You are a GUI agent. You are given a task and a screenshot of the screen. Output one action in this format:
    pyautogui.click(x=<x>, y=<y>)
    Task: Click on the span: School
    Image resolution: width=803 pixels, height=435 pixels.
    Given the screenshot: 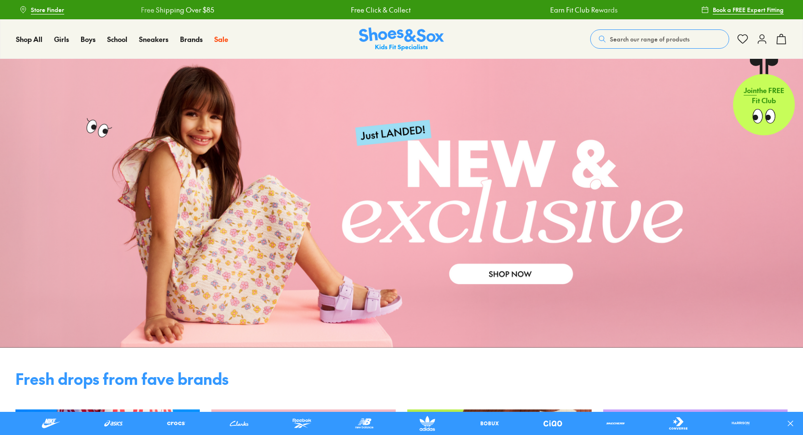 What is the action you would take?
    pyautogui.click(x=117, y=39)
    